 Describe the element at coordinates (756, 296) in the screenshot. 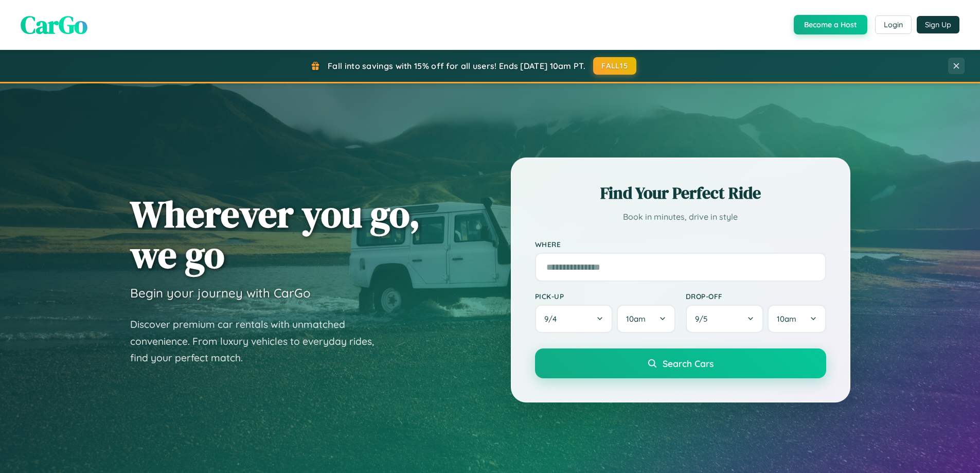

I see `label: Drop-off` at that location.